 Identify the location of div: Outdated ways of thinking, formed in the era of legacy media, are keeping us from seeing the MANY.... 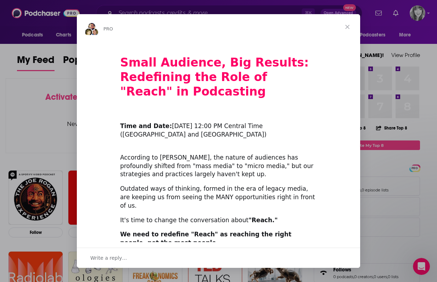
(218, 197).